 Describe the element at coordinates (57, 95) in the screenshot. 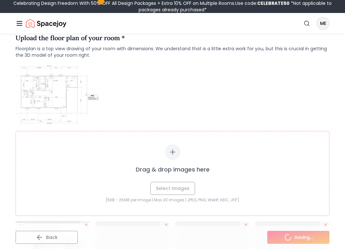

I see `img: Guide image` at that location.